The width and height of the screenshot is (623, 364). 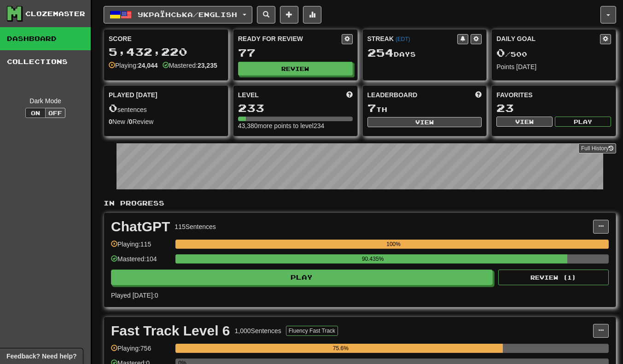 What do you see at coordinates (548, 39) in the screenshot?
I see `div: Daily Goal` at bounding box center [548, 39].